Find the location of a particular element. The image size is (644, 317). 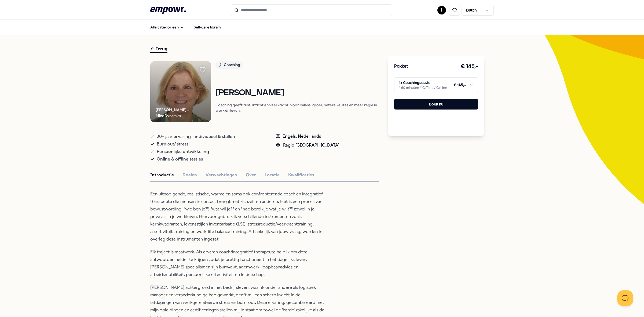

p: Elk traject is maatwerk. Als ervaren coach/integratief therapeute help ik om deze antwoorden held... is located at coordinates (238, 263).